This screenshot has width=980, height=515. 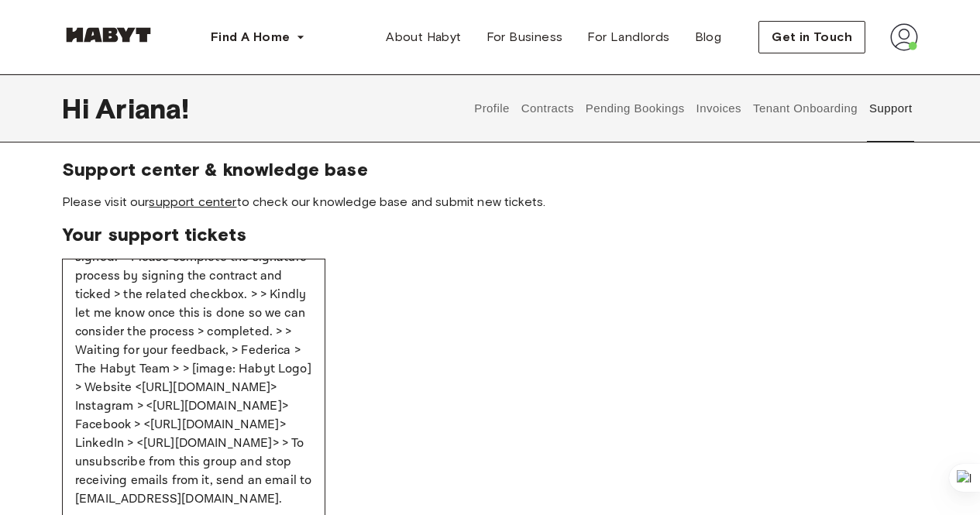 What do you see at coordinates (142, 109) in the screenshot?
I see `span: Ariana !` at bounding box center [142, 109].